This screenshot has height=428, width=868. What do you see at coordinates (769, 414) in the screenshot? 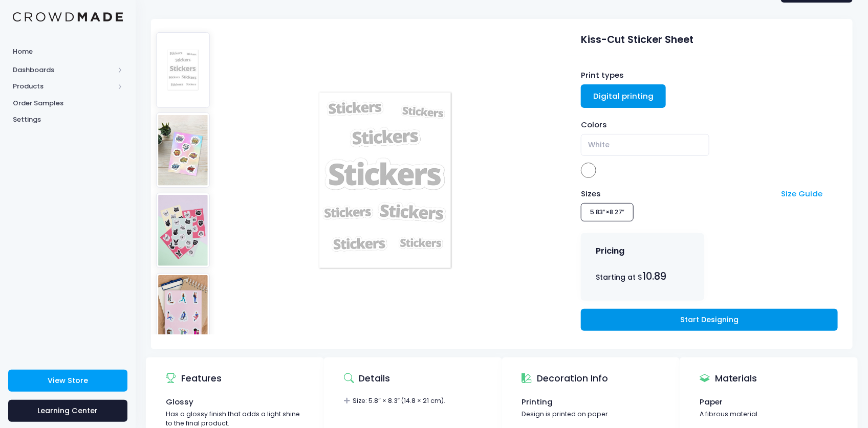
I see `div: A fibrous material.` at bounding box center [769, 414].